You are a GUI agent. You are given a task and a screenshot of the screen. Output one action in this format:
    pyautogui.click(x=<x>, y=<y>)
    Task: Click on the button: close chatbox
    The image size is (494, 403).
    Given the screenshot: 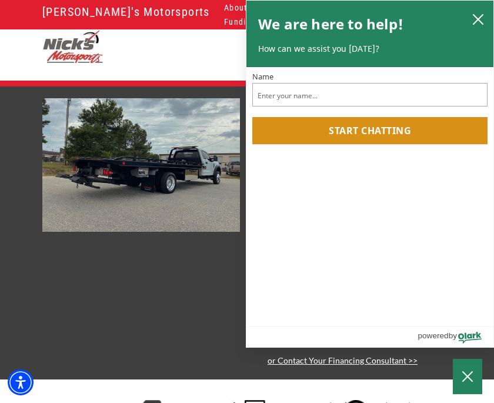 What is the action you would take?
    pyautogui.click(x=478, y=19)
    